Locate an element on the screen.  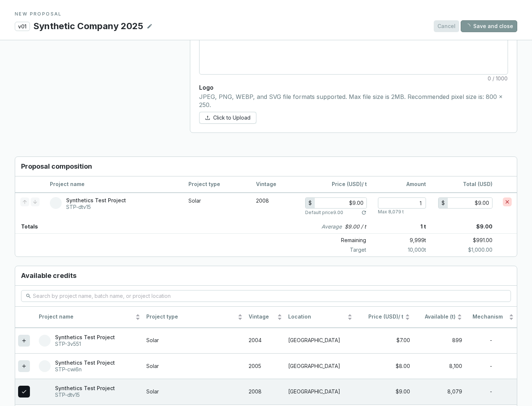
span: Save and close is located at coordinates (493, 26).